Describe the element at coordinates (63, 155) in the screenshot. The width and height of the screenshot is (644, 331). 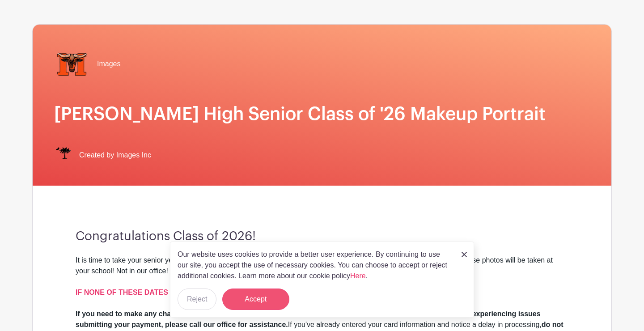
I see `img: IMAGES%20logo%20transparenT%20PNG%20s.png` at that location.